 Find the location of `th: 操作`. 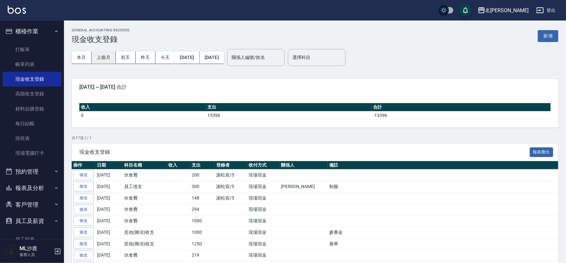

th: 操作 is located at coordinates (84, 165).